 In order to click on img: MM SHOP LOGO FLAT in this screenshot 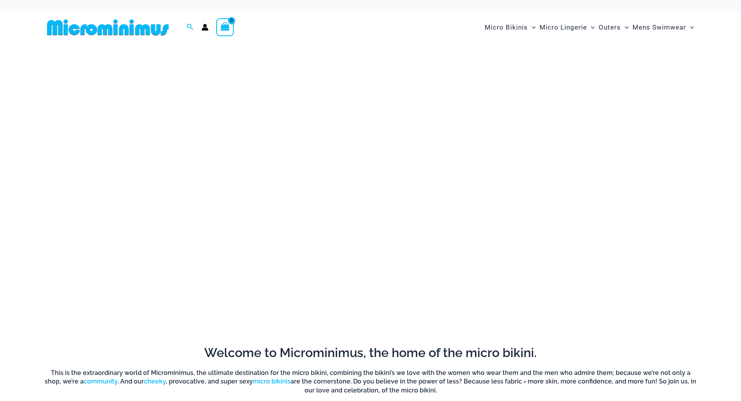, I will do `click(108, 27)`.